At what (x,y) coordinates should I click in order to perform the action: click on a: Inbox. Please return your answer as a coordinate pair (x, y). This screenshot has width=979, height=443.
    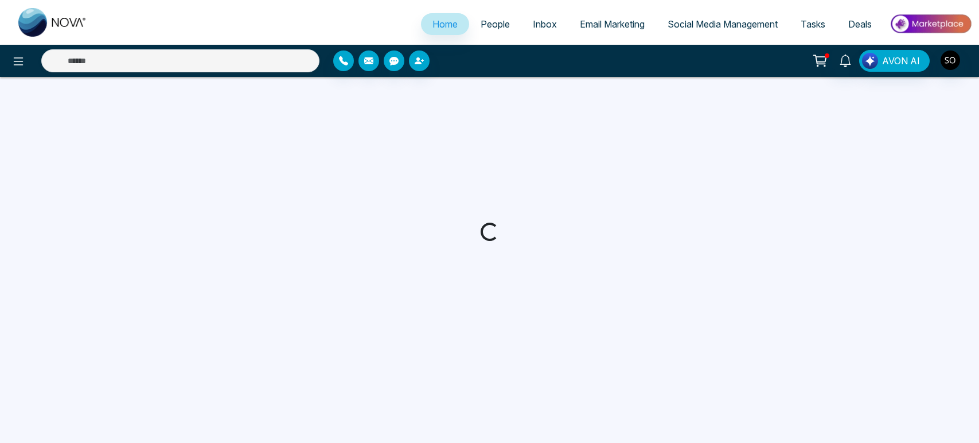
    Looking at the image, I should click on (545, 24).